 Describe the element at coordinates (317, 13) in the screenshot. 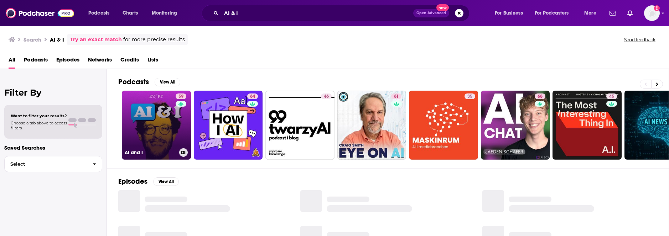

I see `input: Search podcasts, credits, & more...` at that location.